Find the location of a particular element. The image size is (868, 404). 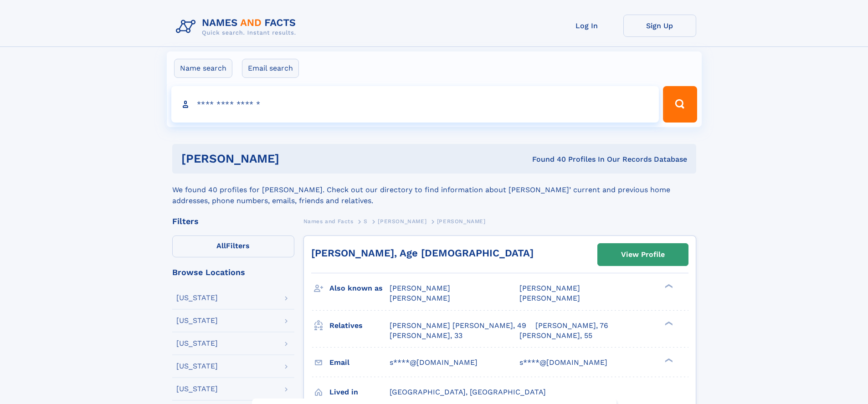

div: Found 40 Profiles In Our Records Database is located at coordinates (546, 160).